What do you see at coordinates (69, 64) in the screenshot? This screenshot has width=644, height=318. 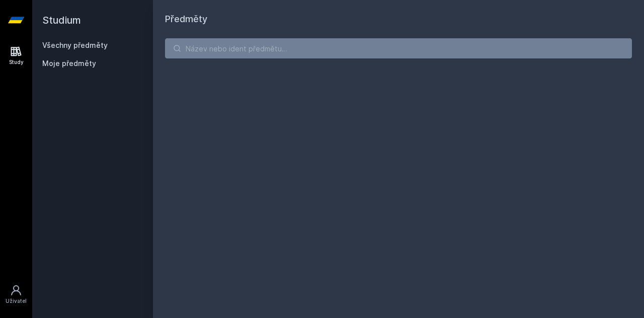 I see `span: Moje předměty` at bounding box center [69, 64].